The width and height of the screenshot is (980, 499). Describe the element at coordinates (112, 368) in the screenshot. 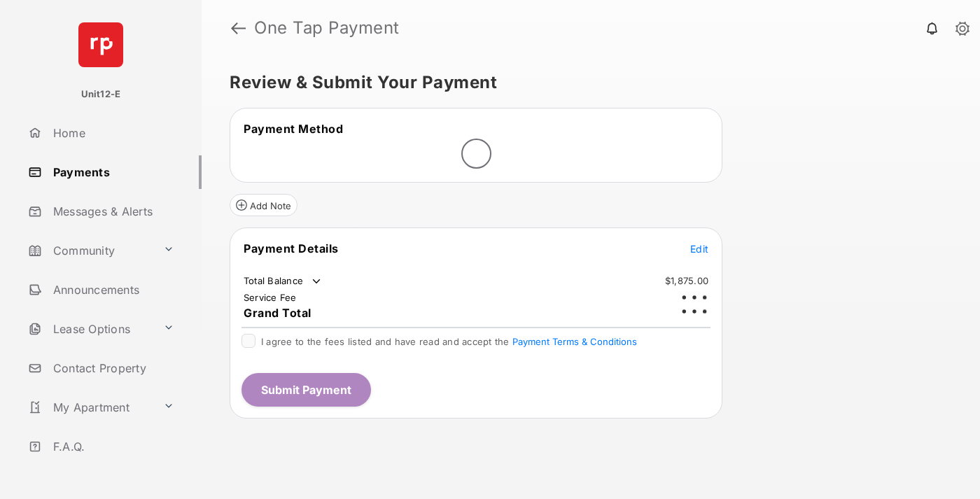

I see `a: Contact Property` at that location.